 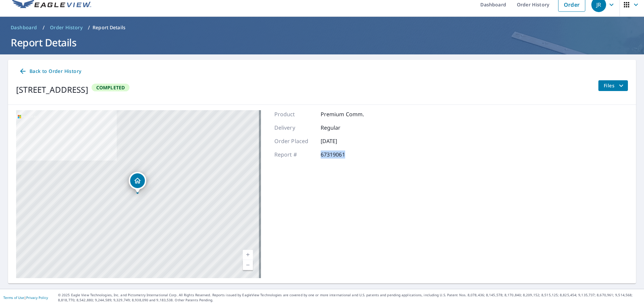 I want to click on a: Current Level 17, Zoom Out, so click(x=248, y=265).